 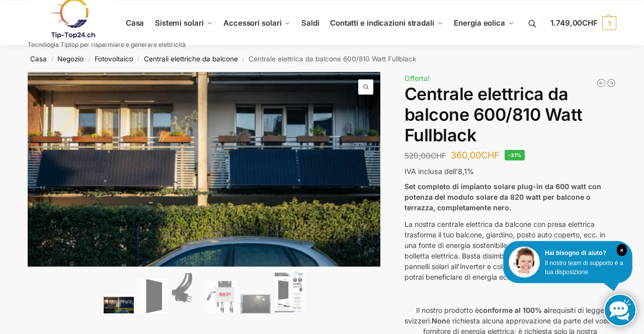 I want to click on font: Centrali elettriche da balcone, so click(x=191, y=58).